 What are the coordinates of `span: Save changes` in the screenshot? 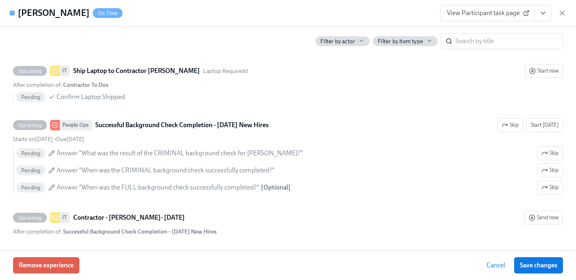 It's located at (539, 265).